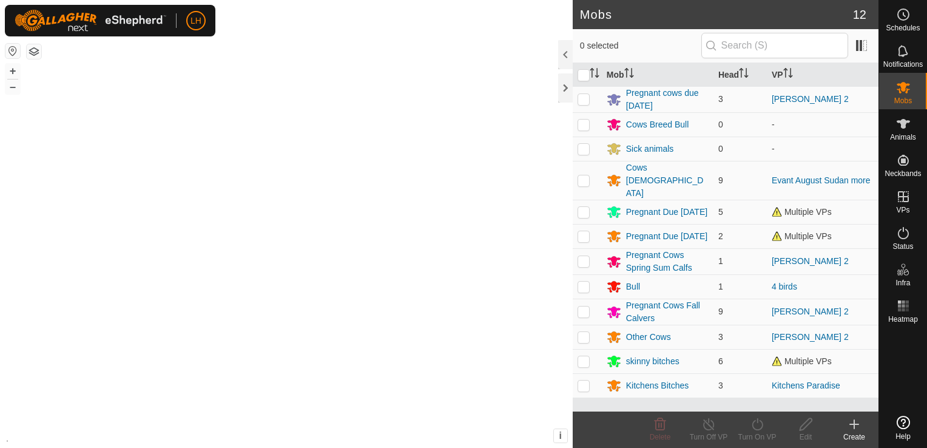 The image size is (927, 448). Describe the element at coordinates (784, 286) in the screenshot. I see `a: 4 birds` at that location.